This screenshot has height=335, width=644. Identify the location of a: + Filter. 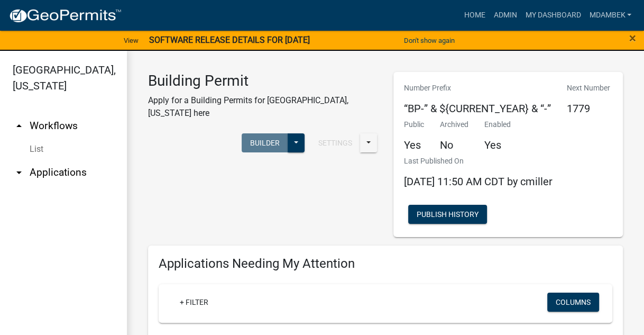
(194, 302).